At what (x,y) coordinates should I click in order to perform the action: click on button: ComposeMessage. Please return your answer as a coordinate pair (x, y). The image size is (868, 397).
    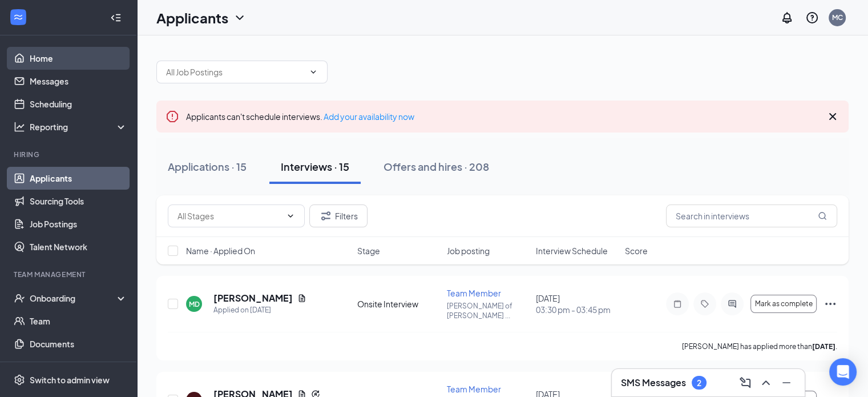
    Looking at the image, I should click on (745, 382).